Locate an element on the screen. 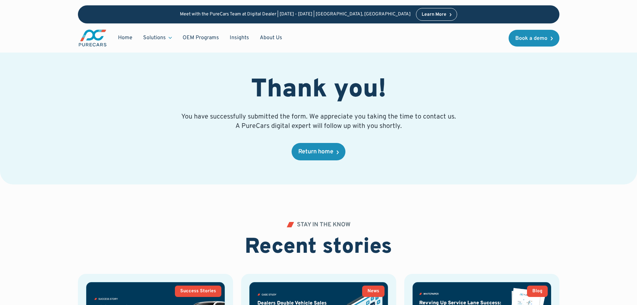 The image size is (637, 305). a: Home is located at coordinates (125, 38).